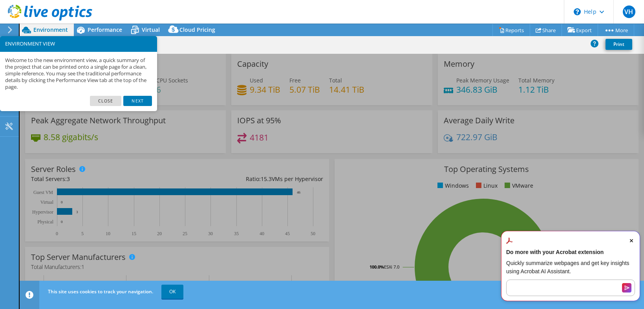  I want to click on span: Cloud Pricing, so click(197, 29).